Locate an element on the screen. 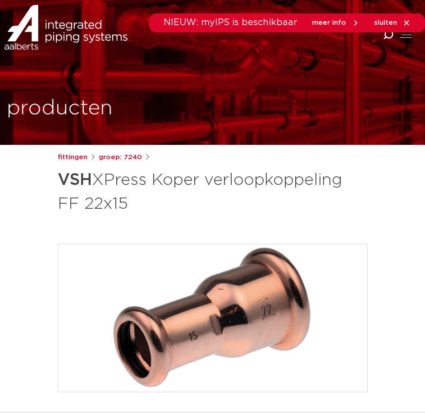 The height and width of the screenshot is (413, 425). a: sluiten is located at coordinates (392, 23).